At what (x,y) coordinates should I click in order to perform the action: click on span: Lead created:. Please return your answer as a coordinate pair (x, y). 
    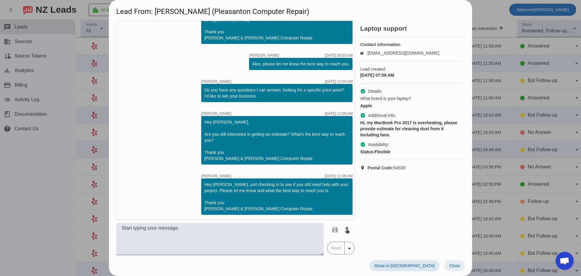
    Looking at the image, I should click on (411, 69).